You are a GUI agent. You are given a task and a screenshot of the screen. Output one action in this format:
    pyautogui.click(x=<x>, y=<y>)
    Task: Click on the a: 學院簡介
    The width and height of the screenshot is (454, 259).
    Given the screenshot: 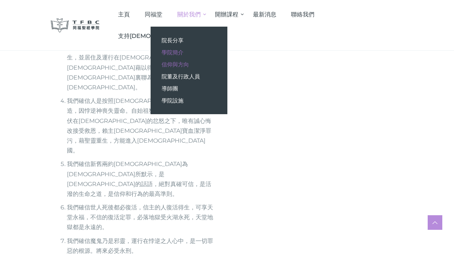 What is the action you would take?
    pyautogui.click(x=189, y=52)
    